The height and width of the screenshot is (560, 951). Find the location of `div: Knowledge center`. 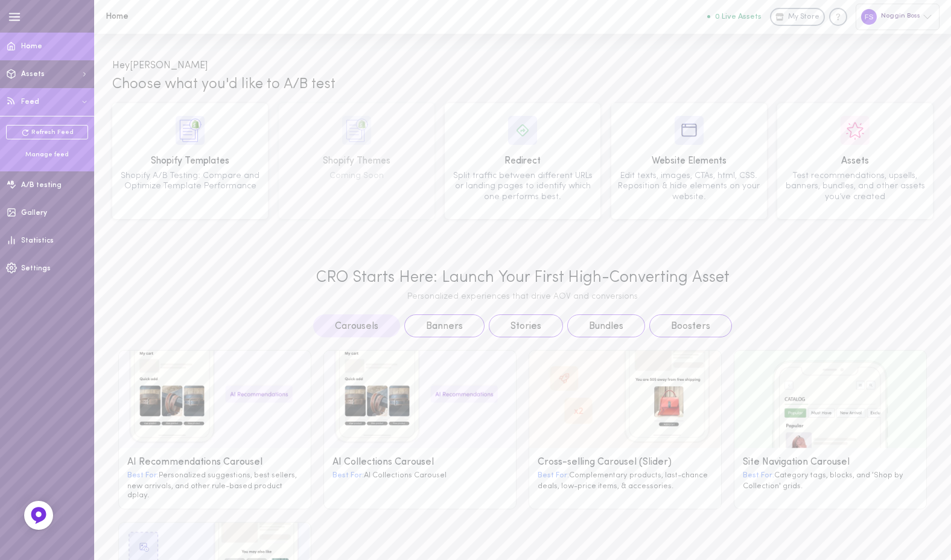

div: Knowledge center is located at coordinates (839, 17).